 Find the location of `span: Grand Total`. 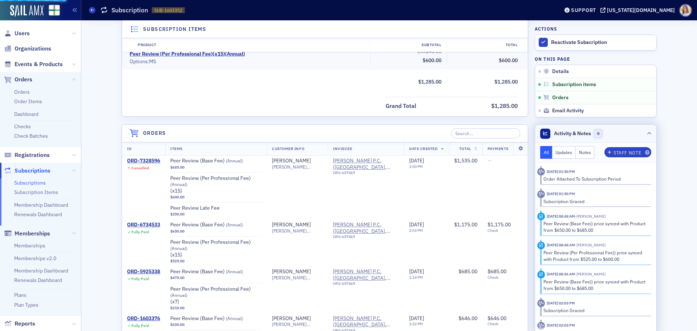

span: Grand Total is located at coordinates (402, 106).